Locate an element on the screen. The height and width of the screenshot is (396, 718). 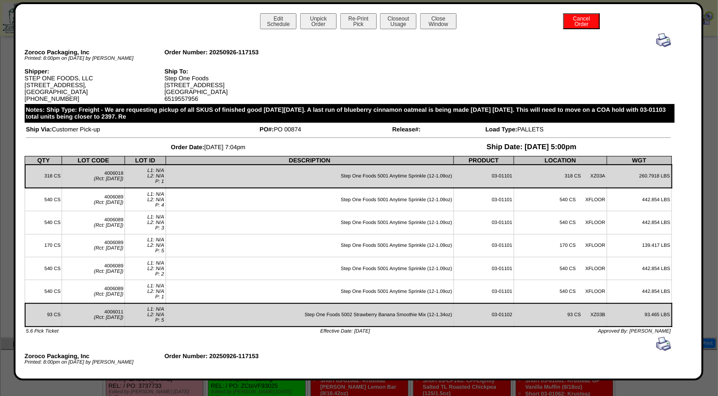
button: CloseoutUsage is located at coordinates (398, 21).